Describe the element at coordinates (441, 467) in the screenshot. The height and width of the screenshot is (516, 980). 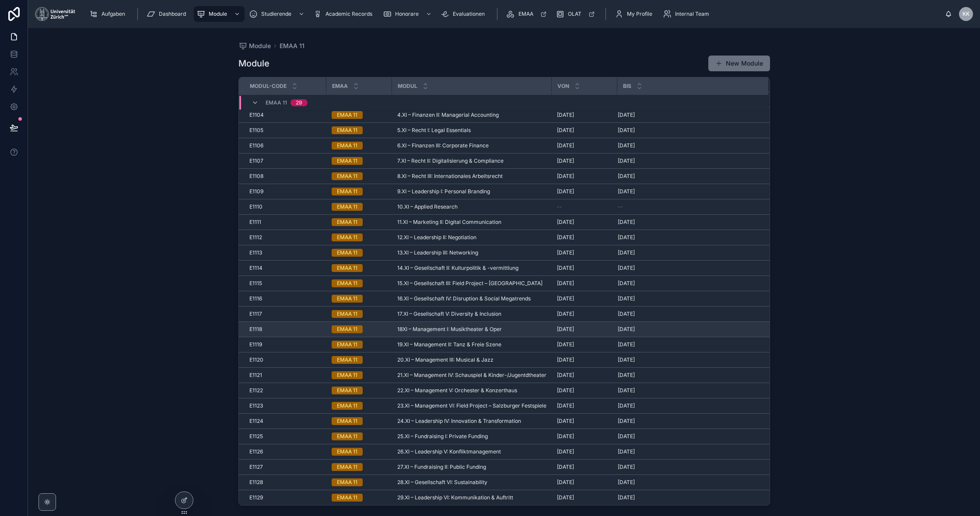
I see `span: 27.XI – Fundraising II: Public Funding` at that location.